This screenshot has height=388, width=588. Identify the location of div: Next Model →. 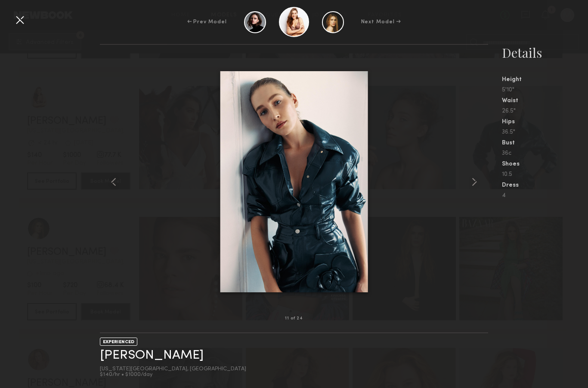
(381, 22).